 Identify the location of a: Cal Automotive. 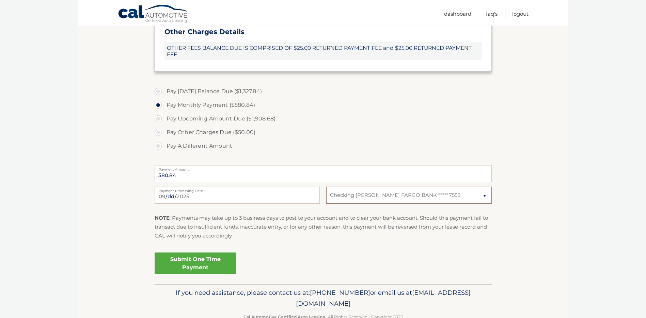
(154, 14).